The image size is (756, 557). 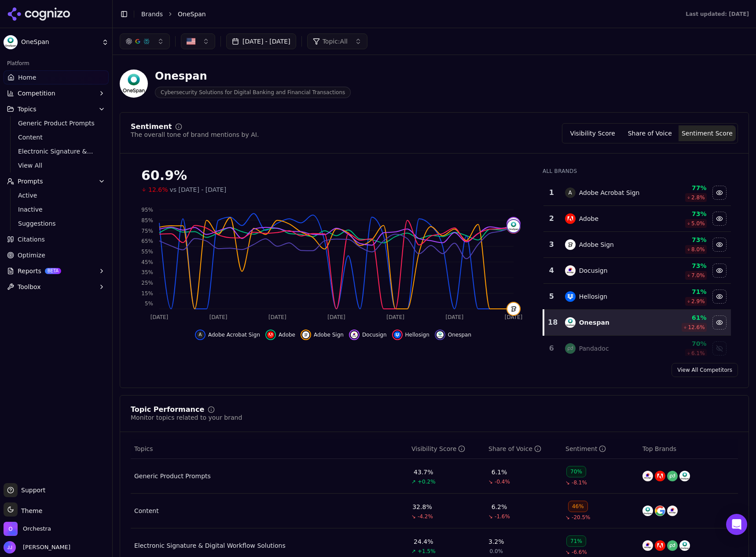 I want to click on tr: 4docusignDocusign73%7.0%Hide docusign data, so click(x=637, y=271).